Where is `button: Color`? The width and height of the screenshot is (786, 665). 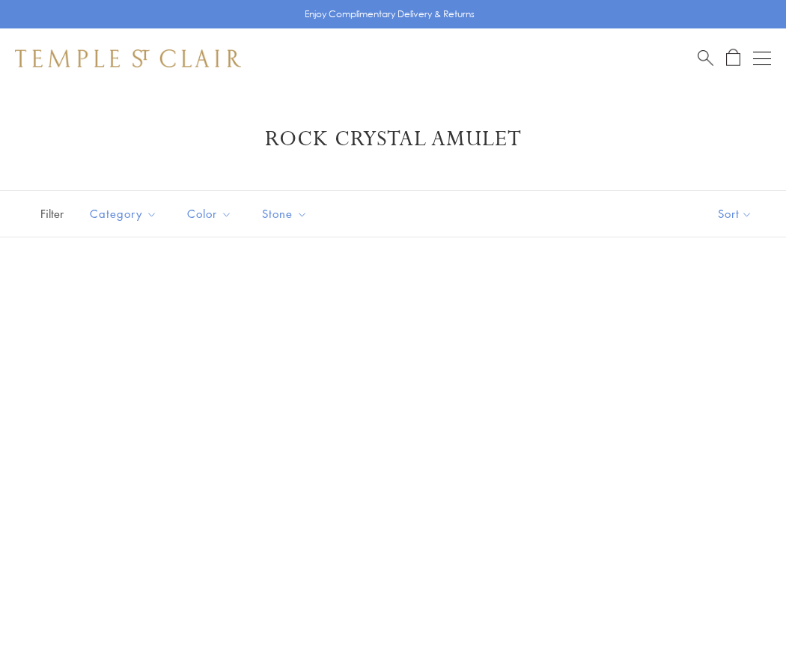 button: Color is located at coordinates (210, 213).